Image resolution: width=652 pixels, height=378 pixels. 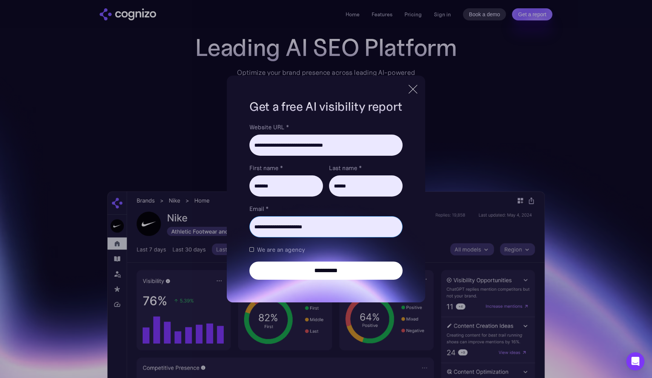 I want to click on label: Email *, so click(x=326, y=208).